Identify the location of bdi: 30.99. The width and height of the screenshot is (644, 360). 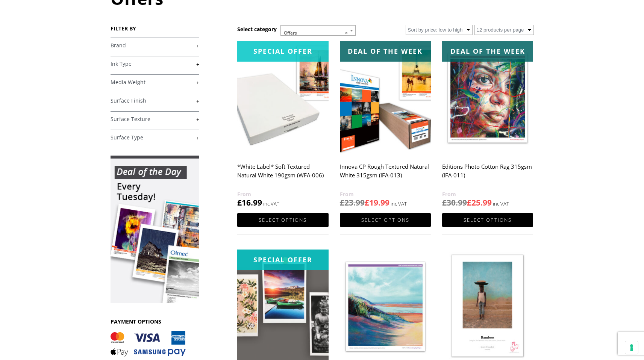
(454, 203).